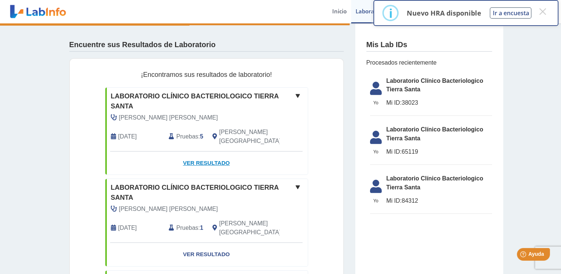  Describe the element at coordinates (542, 11) in the screenshot. I see `button: Close this dialog` at that location.